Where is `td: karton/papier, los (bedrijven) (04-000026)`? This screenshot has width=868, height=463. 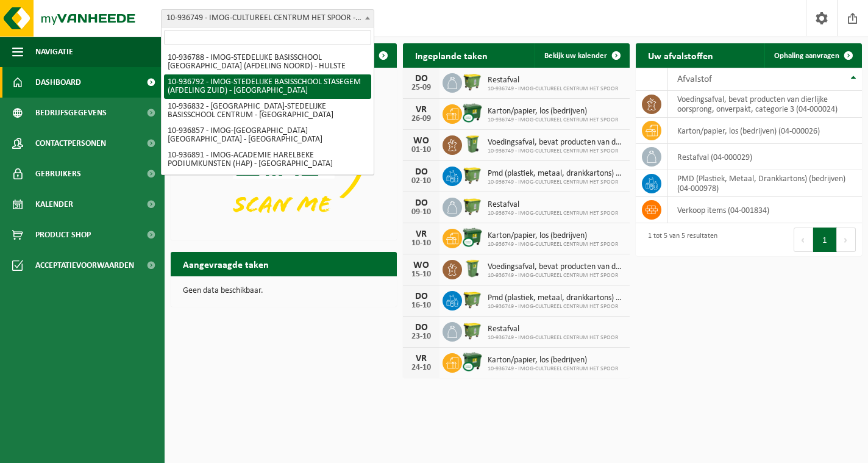
td: karton/papier, los (bedrijven) (04-000026) is located at coordinates (765, 131).